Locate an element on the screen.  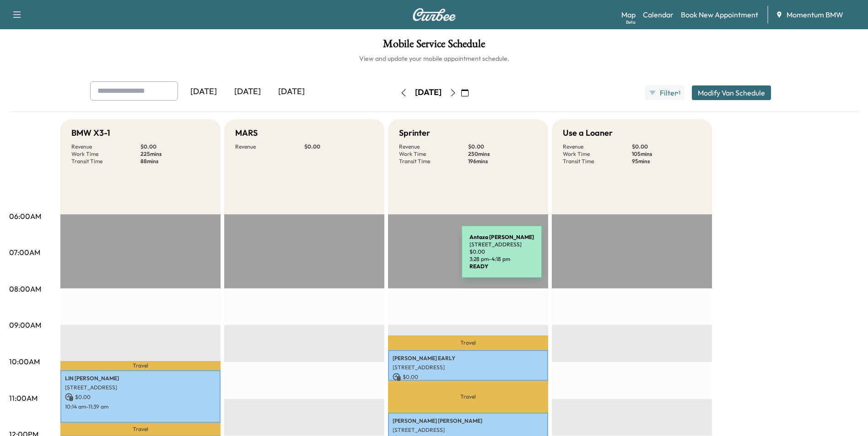
p: 225 mins is located at coordinates (175, 154).